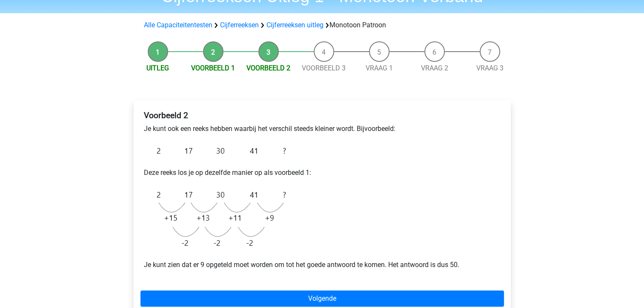 This screenshot has height=308, width=644. What do you see at coordinates (322, 25) in the screenshot?
I see `div: Monotoon Patroon` at bounding box center [322, 25].